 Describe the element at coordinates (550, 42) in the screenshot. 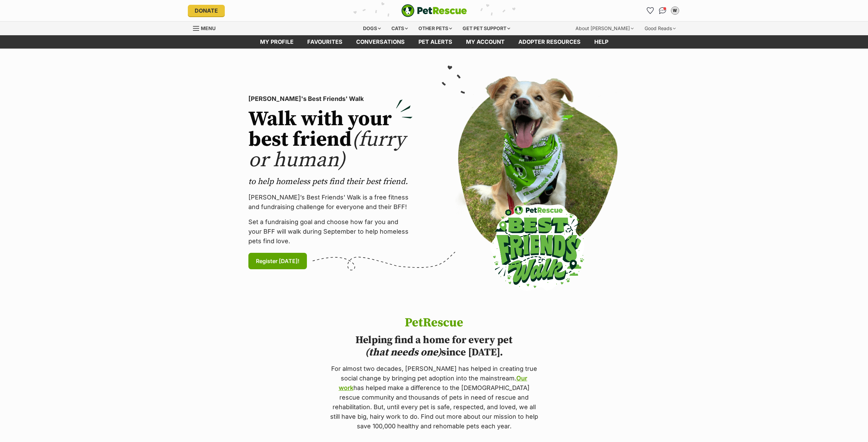

I see `a: Adopter resources` at that location.